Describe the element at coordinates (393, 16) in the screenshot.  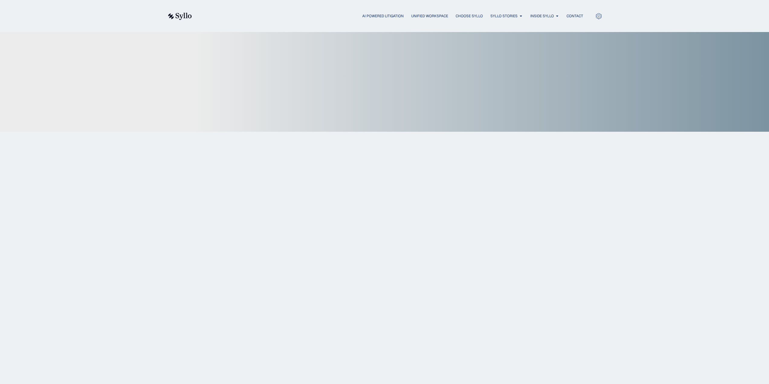
I see `nav: Menu` at that location.